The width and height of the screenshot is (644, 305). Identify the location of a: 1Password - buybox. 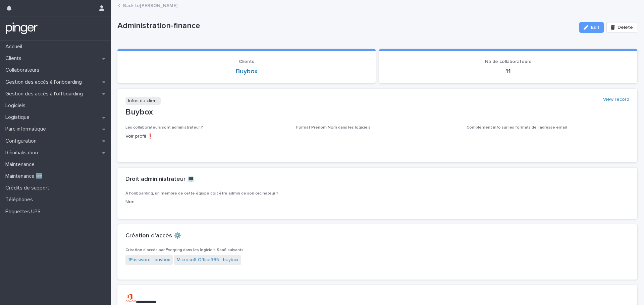
(149, 260).